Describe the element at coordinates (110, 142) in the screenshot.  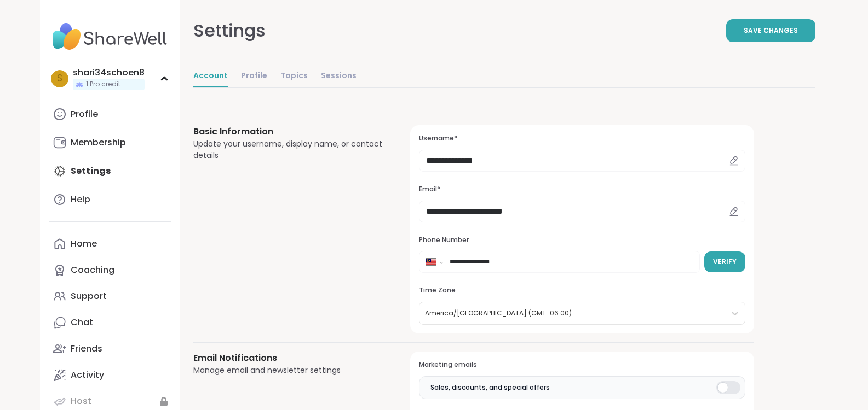
I see `a: Membership` at that location.